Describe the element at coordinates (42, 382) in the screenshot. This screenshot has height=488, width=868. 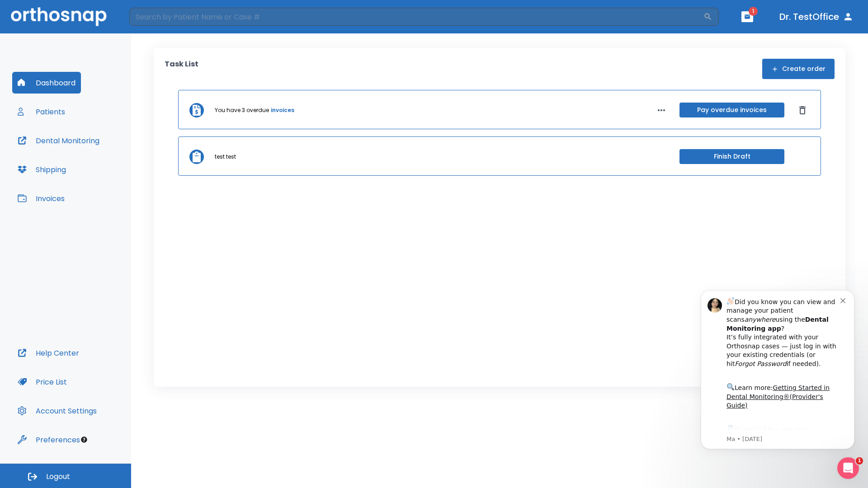
I see `button: Price List` at that location.